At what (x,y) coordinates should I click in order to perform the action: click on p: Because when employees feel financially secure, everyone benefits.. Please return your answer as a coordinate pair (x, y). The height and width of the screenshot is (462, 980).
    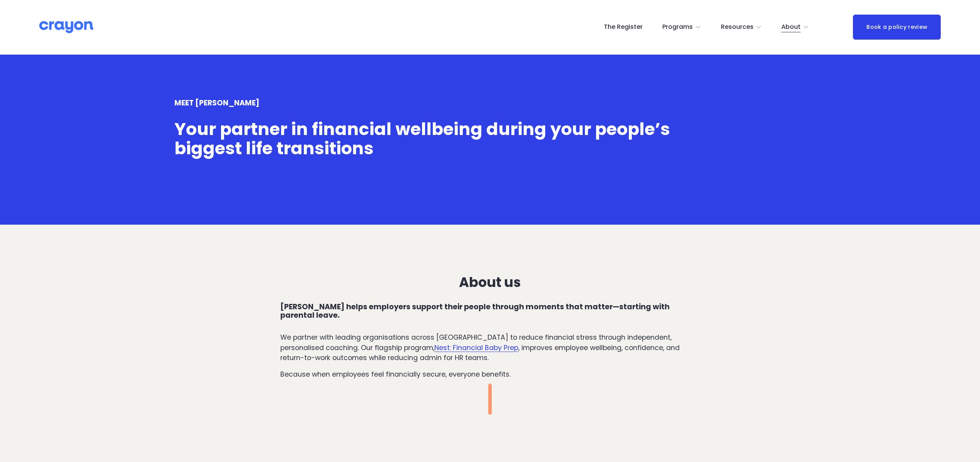
    Looking at the image, I should click on (490, 375).